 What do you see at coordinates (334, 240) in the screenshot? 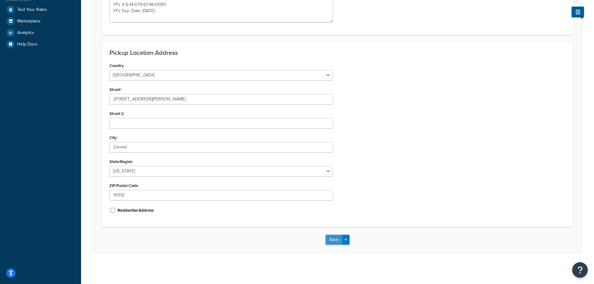
I see `button: Save` at bounding box center [334, 240].